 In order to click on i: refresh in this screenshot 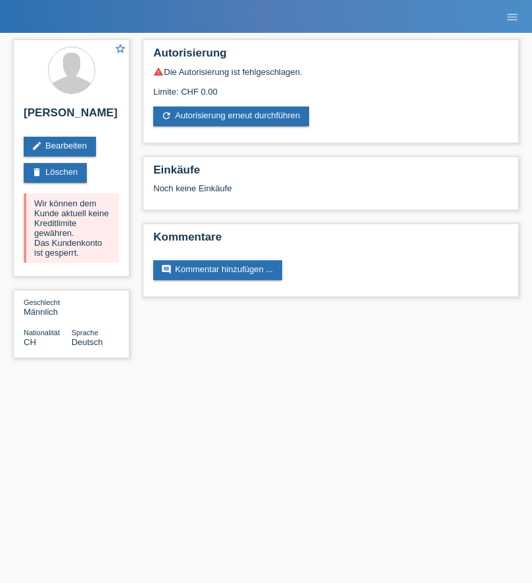, I will do `click(166, 116)`.